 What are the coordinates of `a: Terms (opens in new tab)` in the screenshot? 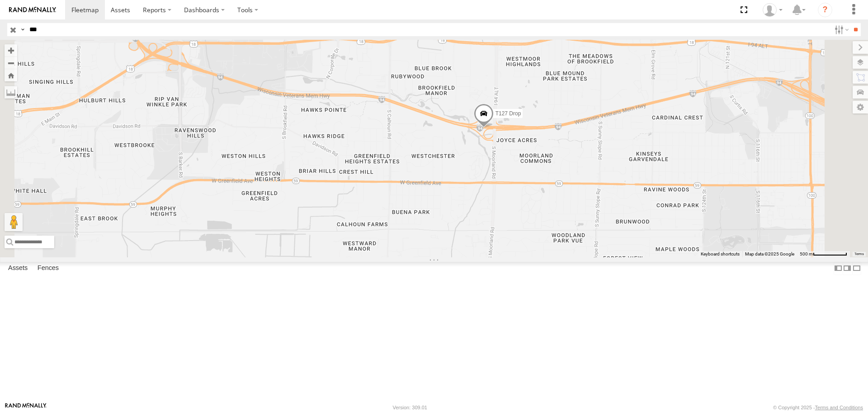 It's located at (859, 253).